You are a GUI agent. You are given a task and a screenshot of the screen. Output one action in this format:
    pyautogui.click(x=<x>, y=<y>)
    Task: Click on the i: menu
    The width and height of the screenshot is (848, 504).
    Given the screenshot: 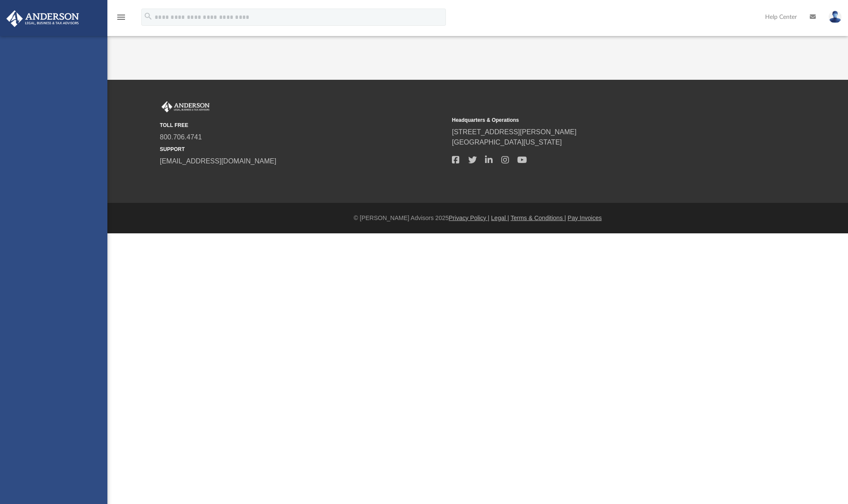 What is the action you would take?
    pyautogui.click(x=121, y=17)
    